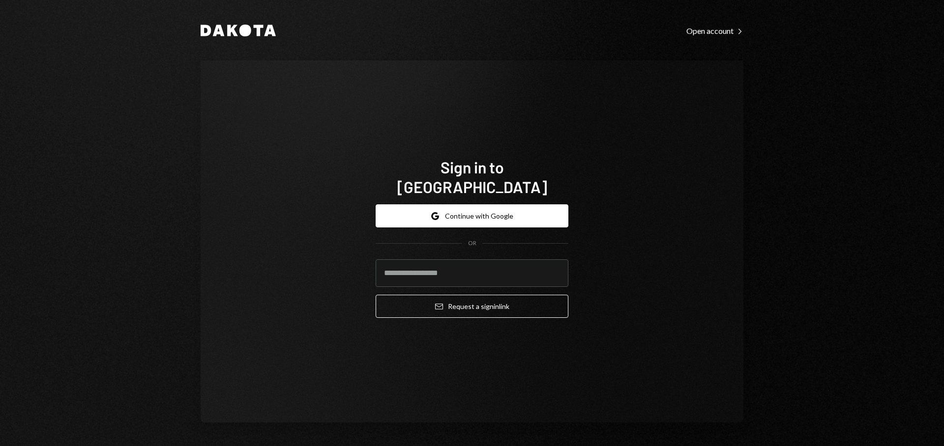 This screenshot has height=446, width=944. Describe the element at coordinates (472, 216) in the screenshot. I see `button: Continue with Google` at that location.